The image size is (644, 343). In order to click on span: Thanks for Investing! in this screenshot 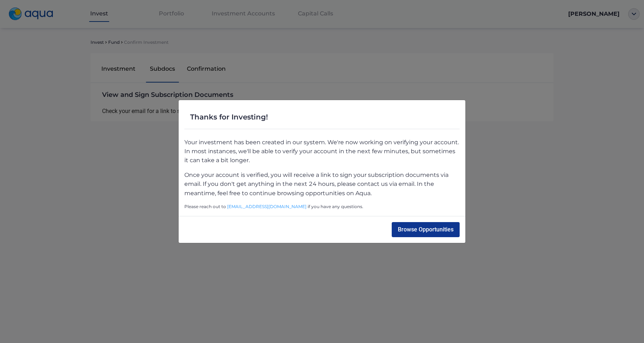, I will do `click(229, 117)`.